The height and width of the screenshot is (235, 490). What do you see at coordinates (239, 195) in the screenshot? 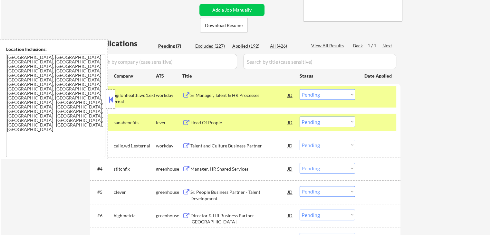
I see `div: Sr. People Business Partner - Talent Development` at bounding box center [239, 195].